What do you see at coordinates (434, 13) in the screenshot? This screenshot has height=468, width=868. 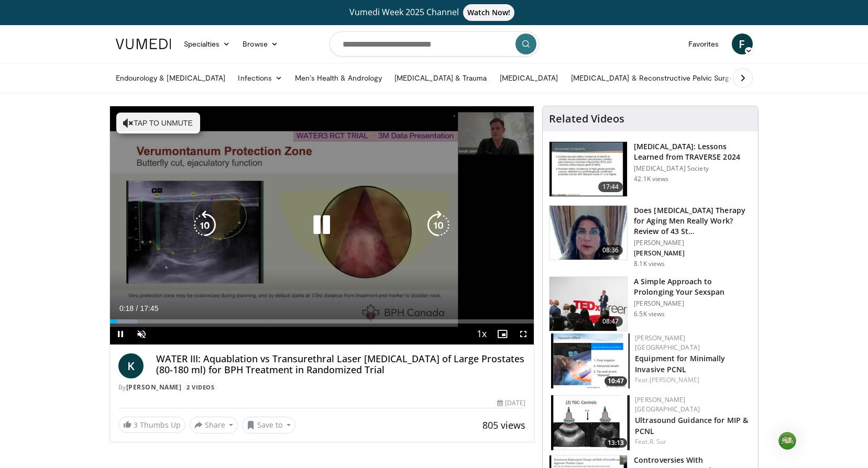 I see `a: Vumedi Week 2025 ChannelWatch Now!` at bounding box center [434, 13].